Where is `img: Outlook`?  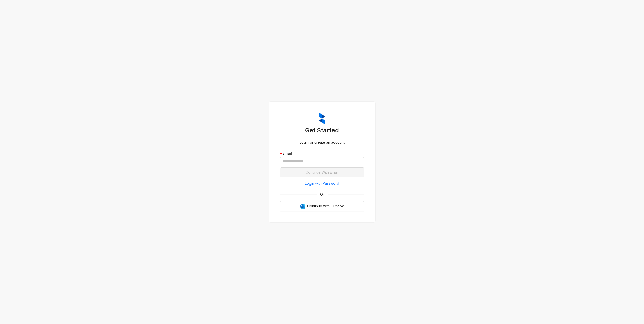
img: Outlook is located at coordinates (302, 206).